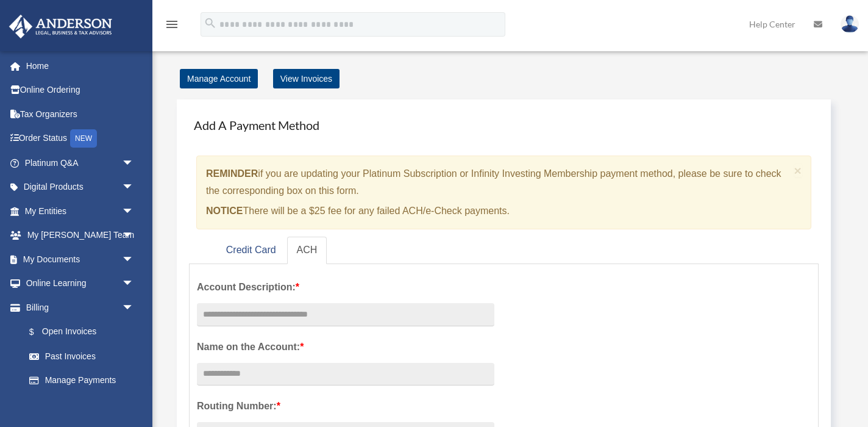  What do you see at coordinates (346, 287) in the screenshot?
I see `label: Account Description:` at bounding box center [346, 287].